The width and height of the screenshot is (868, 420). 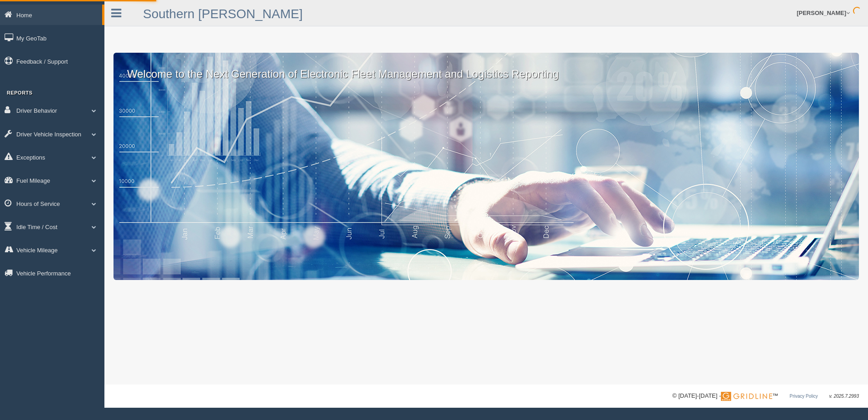 What do you see at coordinates (844, 396) in the screenshot?
I see `span: v. 2025.7.2993` at bounding box center [844, 396].